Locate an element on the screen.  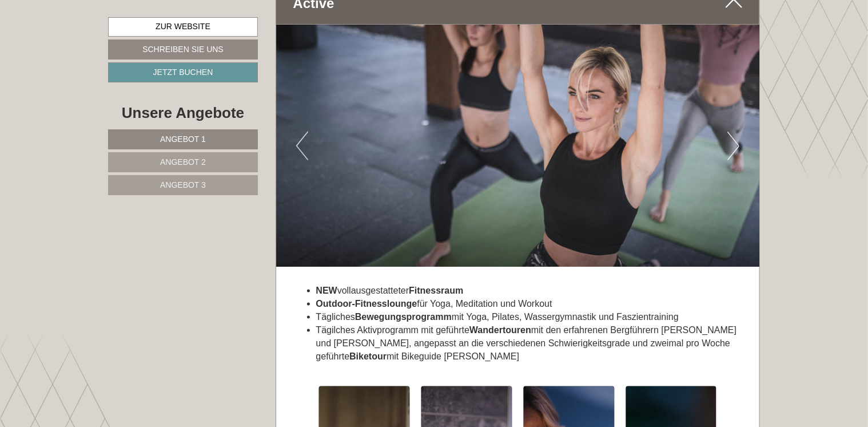
li: Tägliches mit Yoga, Pilates, Wassergymnastik und Faszientraining is located at coordinates (530, 317).